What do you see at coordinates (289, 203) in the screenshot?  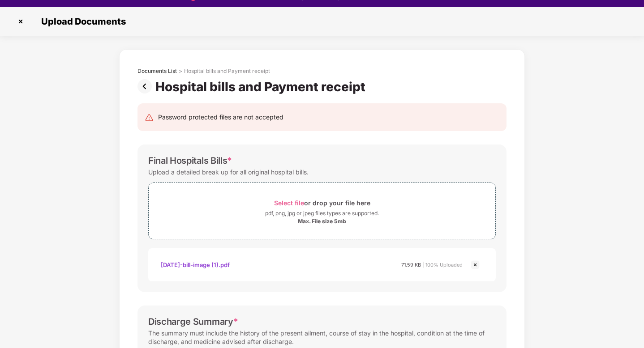 I see `span: Select file` at bounding box center [289, 203].